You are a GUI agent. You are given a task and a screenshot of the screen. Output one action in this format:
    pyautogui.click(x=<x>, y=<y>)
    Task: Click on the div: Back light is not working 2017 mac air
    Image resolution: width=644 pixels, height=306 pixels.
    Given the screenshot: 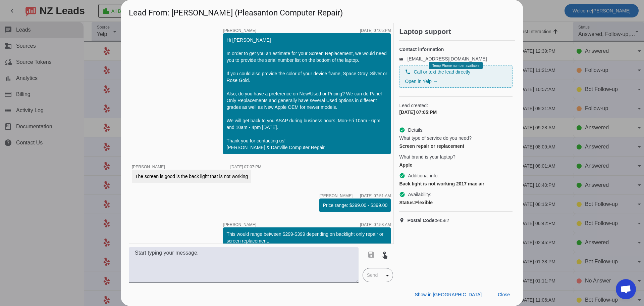 What is the action you would take?
    pyautogui.click(x=456, y=184)
    